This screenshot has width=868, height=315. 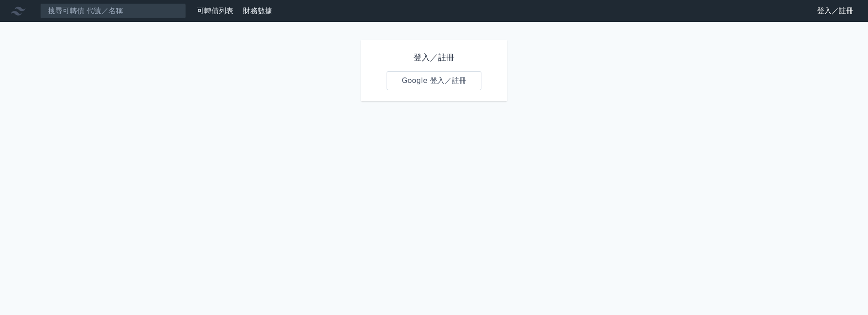 I want to click on input: 搜尋可轉債 代號／名稱, so click(x=113, y=11).